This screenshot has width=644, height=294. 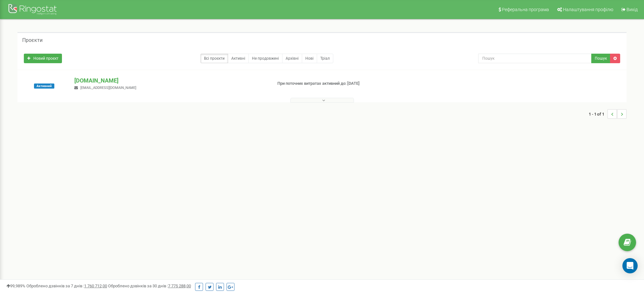 What do you see at coordinates (630, 266) in the screenshot?
I see `div: Open Intercom Messenger` at bounding box center [630, 266].